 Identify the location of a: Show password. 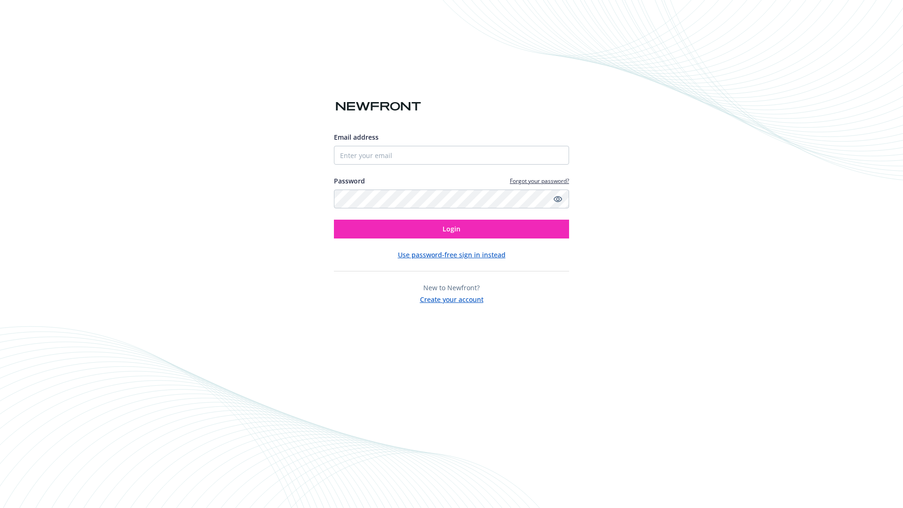
(558, 199).